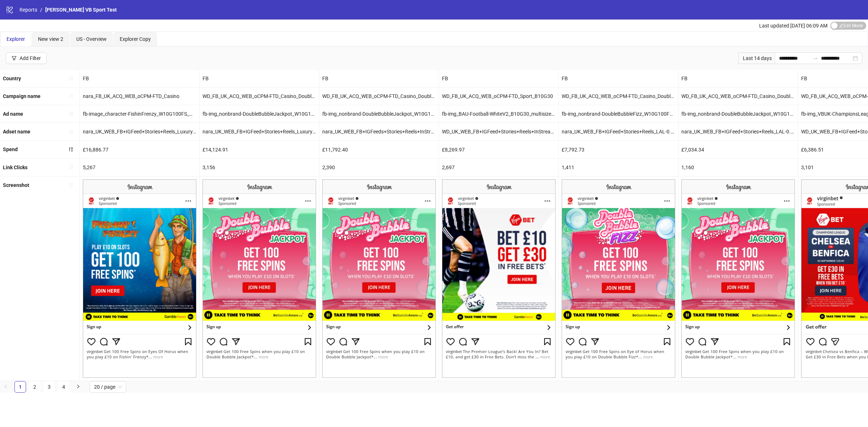 This screenshot has height=427, width=868. I want to click on img: Screenshot 120229656468500251, so click(139, 279).